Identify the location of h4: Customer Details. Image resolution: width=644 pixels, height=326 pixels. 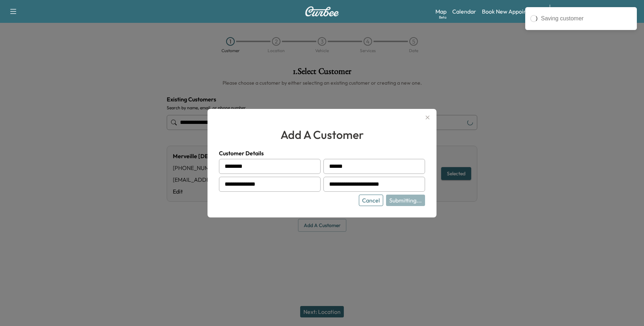
(322, 153).